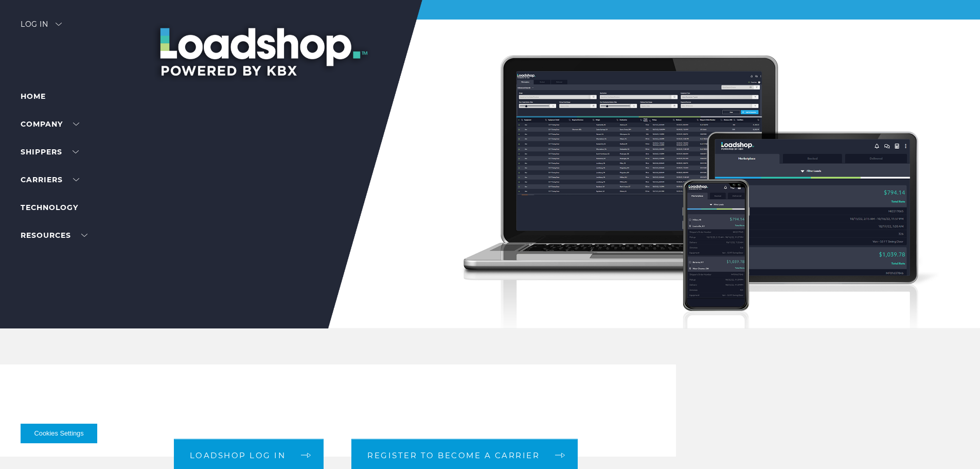  What do you see at coordinates (49, 152) in the screenshot?
I see `a: SHIPPERS` at bounding box center [49, 152].